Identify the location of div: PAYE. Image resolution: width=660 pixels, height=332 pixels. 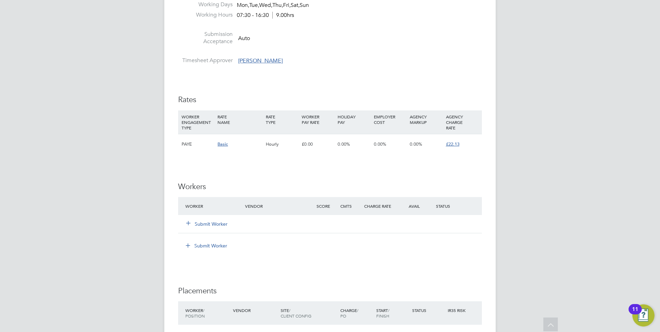
(198, 144).